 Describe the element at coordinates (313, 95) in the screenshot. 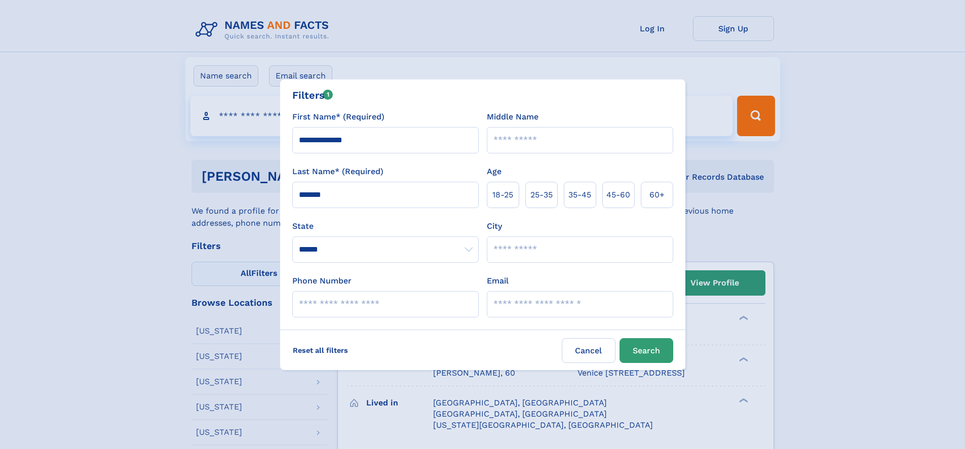

I see `div: Filters` at that location.